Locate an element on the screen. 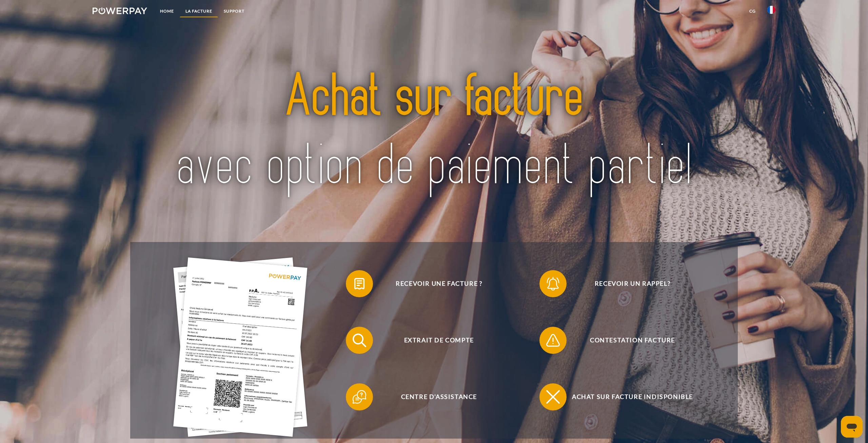 The image size is (868, 443). button: Achat sur facture indisponible is located at coordinates (627, 397).